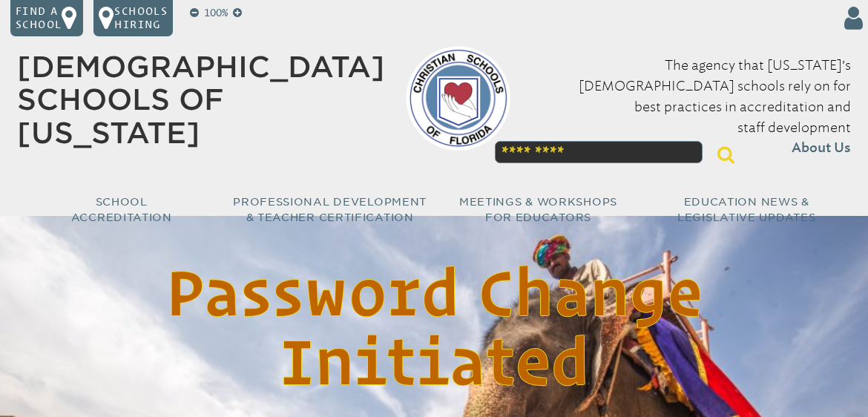 This screenshot has height=417, width=868. What do you see at coordinates (821, 149) in the screenshot?
I see `span: About Us` at bounding box center [821, 149].